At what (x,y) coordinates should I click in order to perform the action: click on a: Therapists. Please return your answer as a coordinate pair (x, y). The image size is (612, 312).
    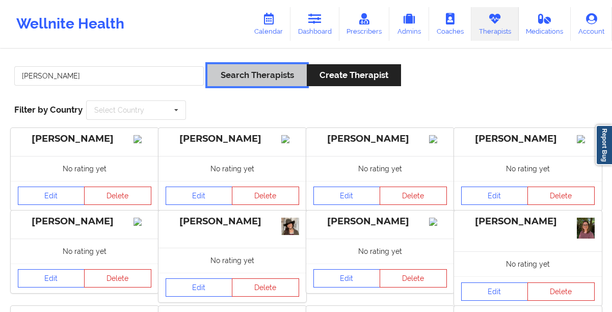
    Looking at the image, I should click on (494, 24).